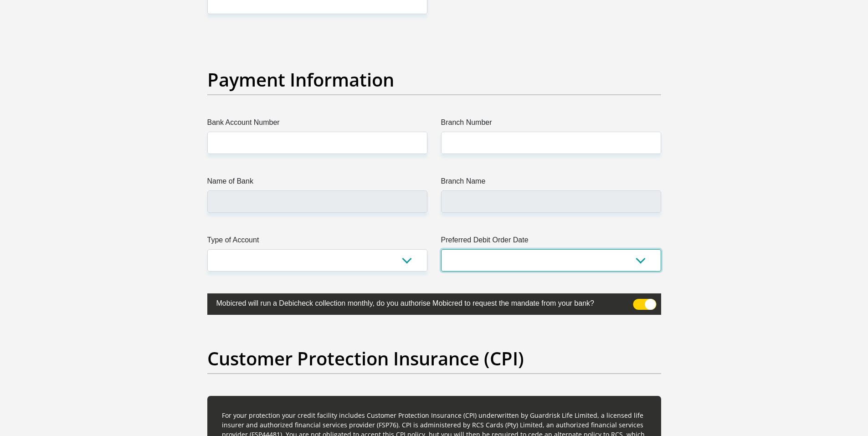 The height and width of the screenshot is (436, 868). What do you see at coordinates (550, 143) in the screenshot?
I see `input: Branch Number` at bounding box center [550, 143].